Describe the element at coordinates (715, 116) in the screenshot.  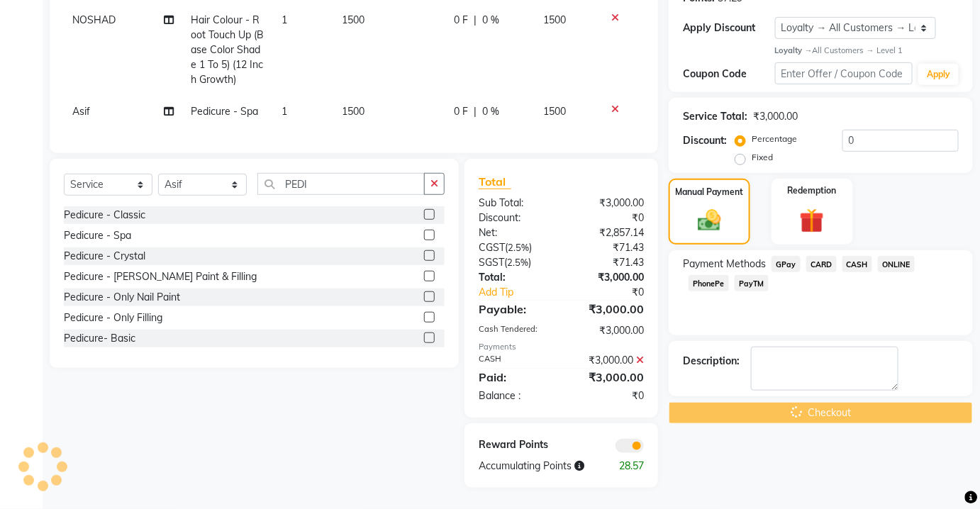
I see `div: Service Total:` at that location.